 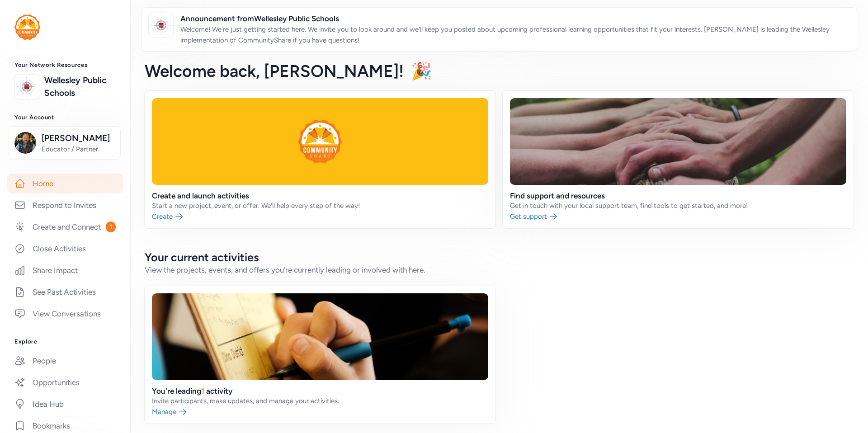 What do you see at coordinates (111, 227) in the screenshot?
I see `span: 1` at bounding box center [111, 227].